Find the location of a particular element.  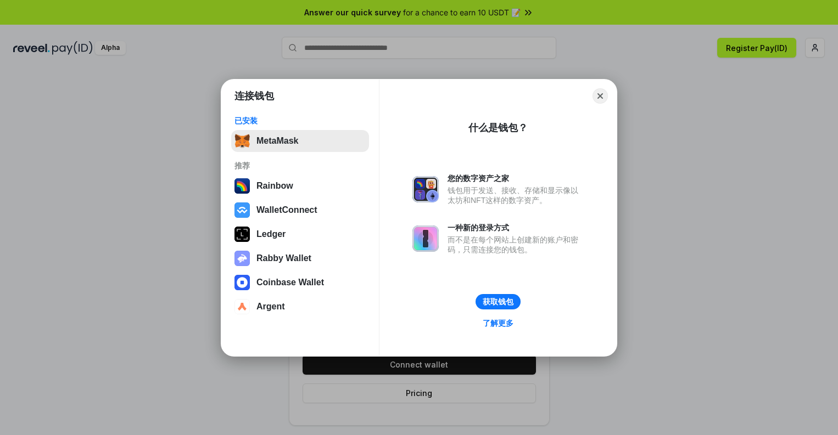

div: 已安装 is located at coordinates (300, 121).